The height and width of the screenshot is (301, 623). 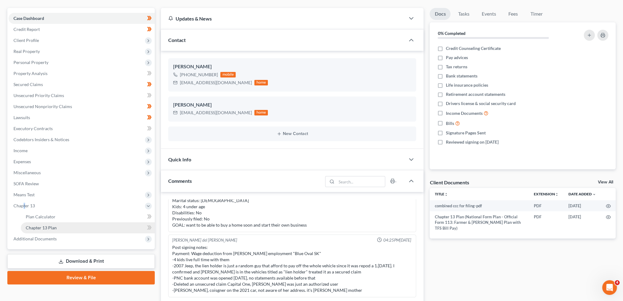 I want to click on a: Review & File, so click(x=81, y=278).